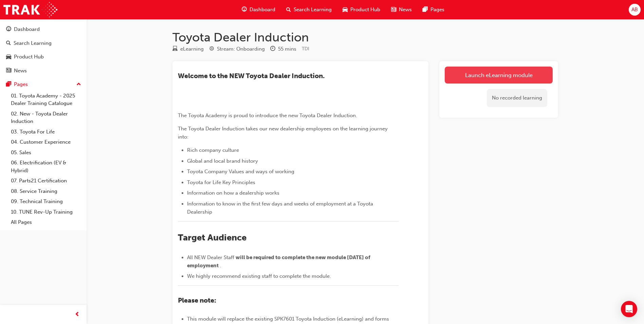 The height and width of the screenshot is (324, 644). Describe the element at coordinates (365, 37) in the screenshot. I see `h1: Toyota Dealer Induction` at that location.